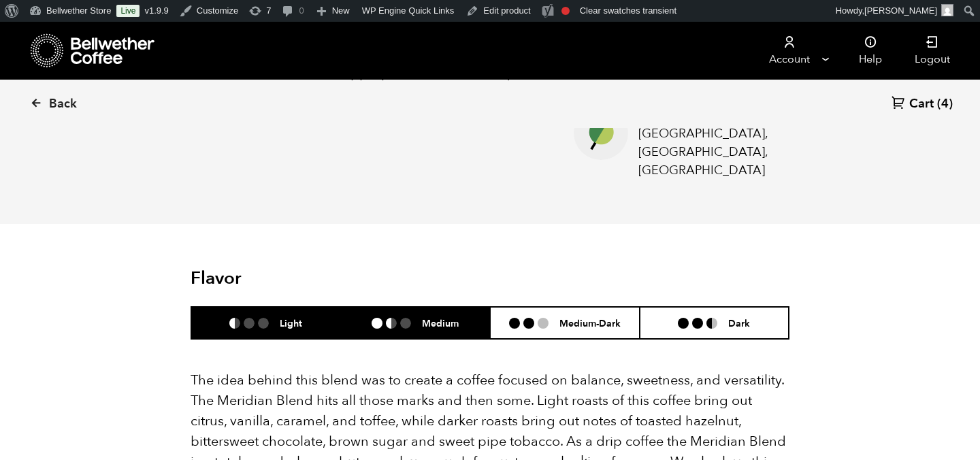  What do you see at coordinates (128, 11) in the screenshot?
I see `a: Live` at bounding box center [128, 11].